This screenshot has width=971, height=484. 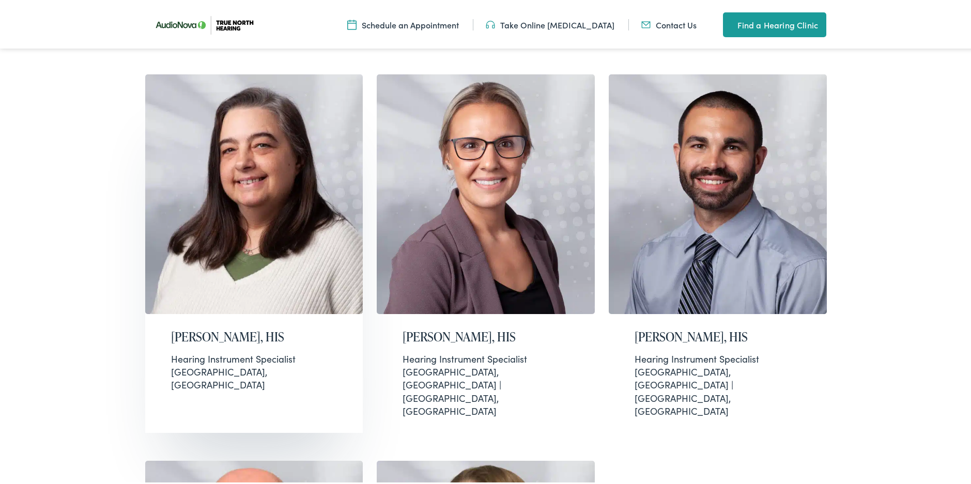 What do you see at coordinates (486, 192) in the screenshot?
I see `img: Brittney Christman hearing care professional St. Johnsbury and Newport VT` at bounding box center [486, 192].